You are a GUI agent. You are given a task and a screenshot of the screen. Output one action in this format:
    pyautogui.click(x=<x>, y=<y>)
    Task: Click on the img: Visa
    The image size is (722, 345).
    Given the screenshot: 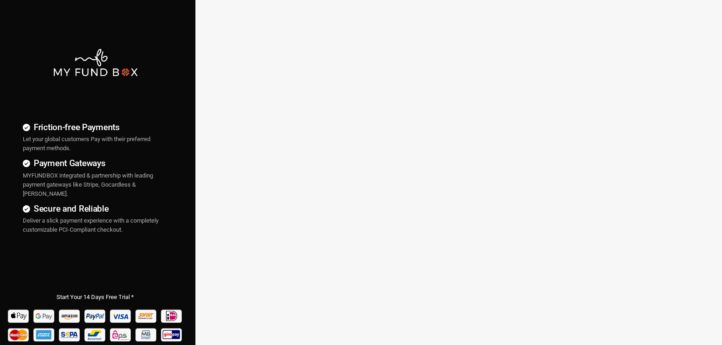 What is the action you would take?
    pyautogui.click(x=121, y=316)
    